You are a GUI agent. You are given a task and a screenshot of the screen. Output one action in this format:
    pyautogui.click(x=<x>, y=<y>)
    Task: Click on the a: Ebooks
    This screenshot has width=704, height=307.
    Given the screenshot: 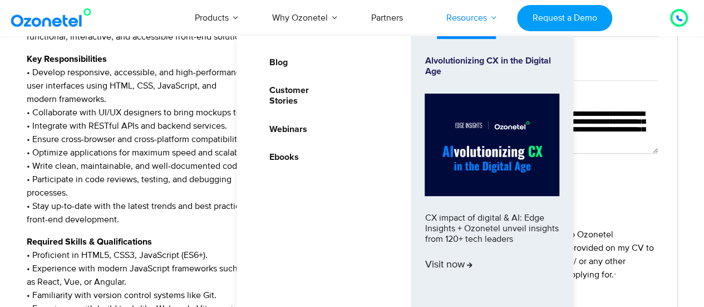 What is the action you would take?
    pyautogui.click(x=280, y=157)
    